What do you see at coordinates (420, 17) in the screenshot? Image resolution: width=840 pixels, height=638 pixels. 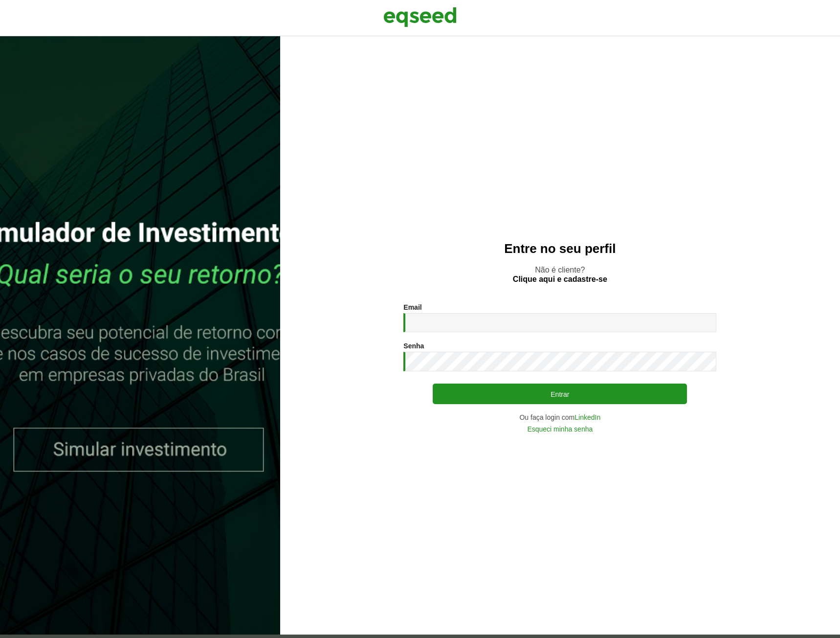 I see `img: EqSeed Logo` at bounding box center [420, 17].